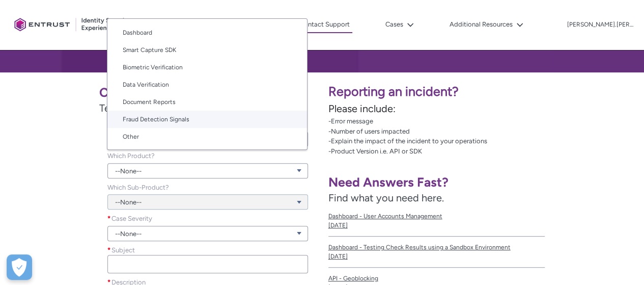 This screenshot has width=644, height=285. Describe the element at coordinates (483, 92) in the screenshot. I see `p: Reporting an incident?` at that location.